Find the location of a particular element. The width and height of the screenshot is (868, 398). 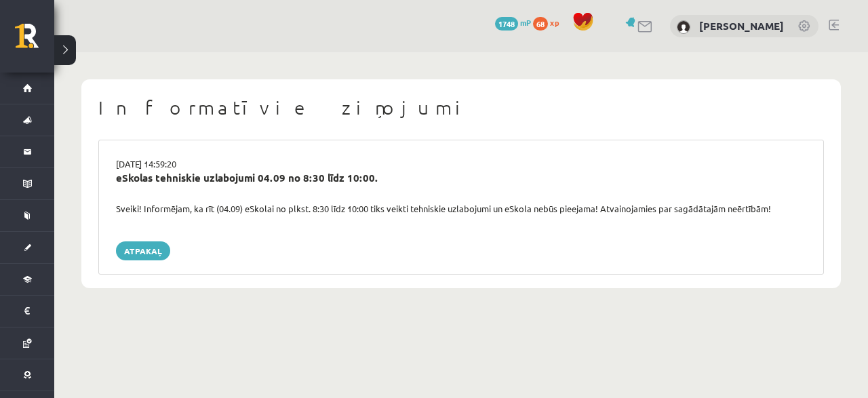

div: Sveiki! Informējam, ka rīt (04.09) eSkolai no plkst. 8:30 līdz 10:00 tiks veikti tehniskie uzlabo... is located at coordinates (462, 209).